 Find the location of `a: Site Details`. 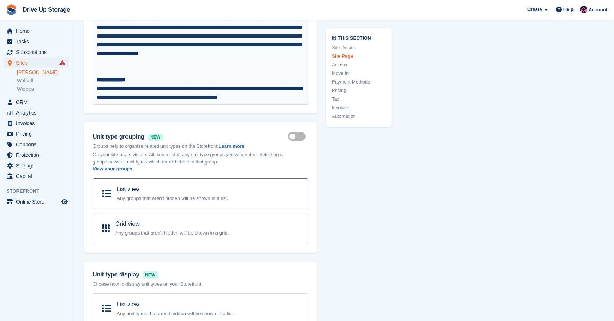

a: Site Details is located at coordinates (359, 48).